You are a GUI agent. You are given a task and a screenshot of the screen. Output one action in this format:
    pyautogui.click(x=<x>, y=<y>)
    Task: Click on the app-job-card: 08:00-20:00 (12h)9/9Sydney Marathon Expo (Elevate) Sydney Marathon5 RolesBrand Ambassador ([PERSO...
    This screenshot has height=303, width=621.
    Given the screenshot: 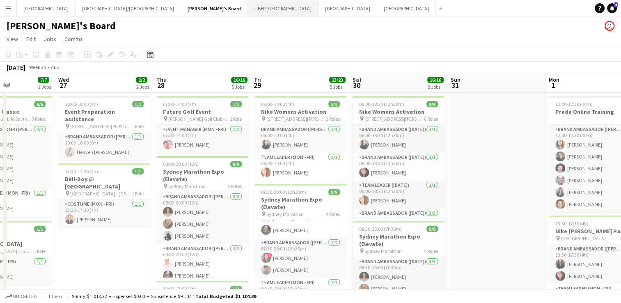 What is the action you would take?
    pyautogui.click(x=202, y=217)
    